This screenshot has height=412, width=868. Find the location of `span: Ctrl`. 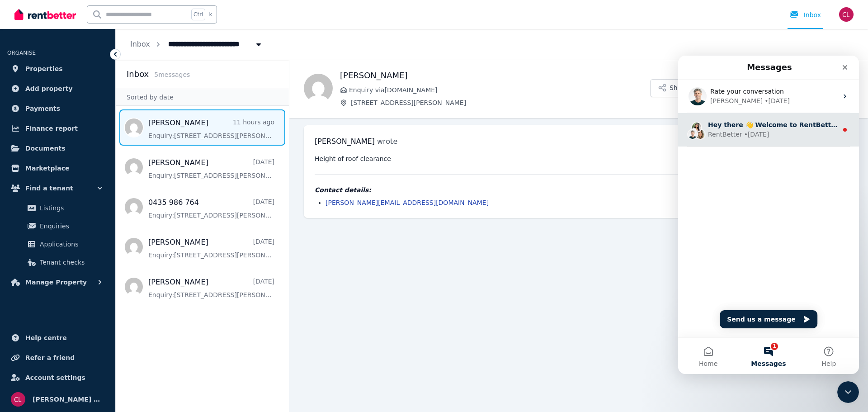

span: Ctrl is located at coordinates (198, 14).